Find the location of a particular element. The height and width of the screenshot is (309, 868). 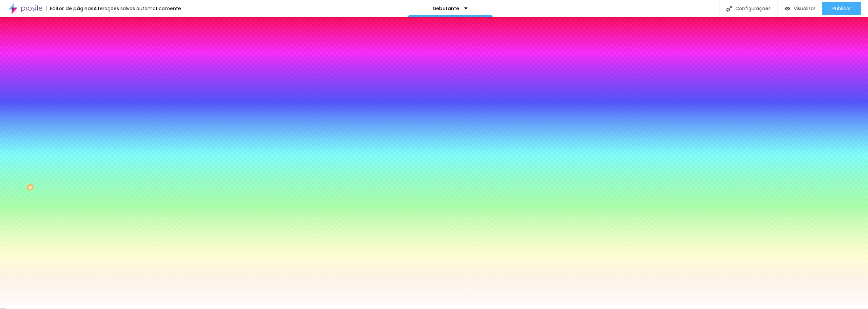

img: view-1.svg is located at coordinates (787, 9).